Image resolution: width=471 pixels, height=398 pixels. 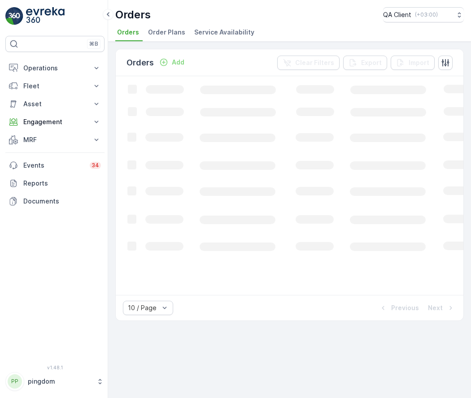 I want to click on button: Clear Filters, so click(x=308, y=63).